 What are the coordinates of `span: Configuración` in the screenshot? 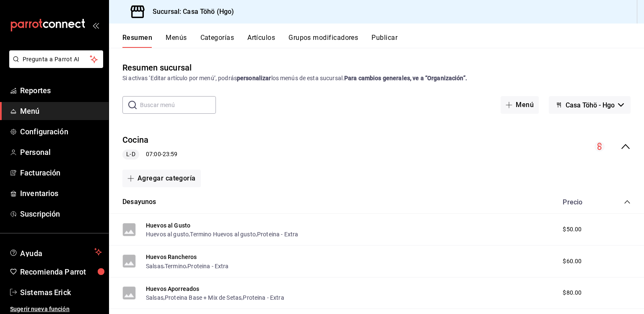 It's located at (61, 131).